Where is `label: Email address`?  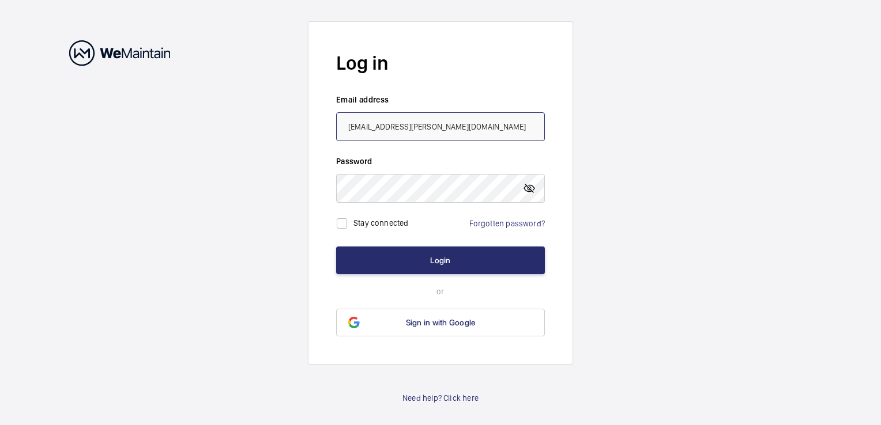
label: Email address is located at coordinates (440, 100).